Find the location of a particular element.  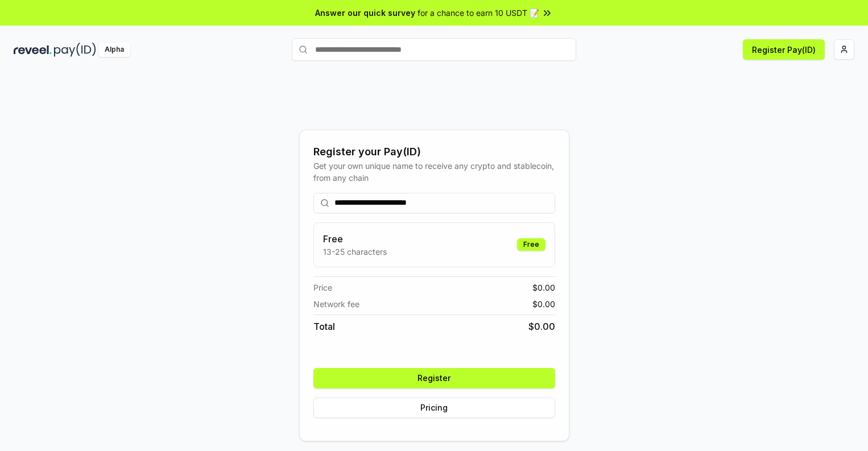

span: Answer our quick survey is located at coordinates (365, 12).